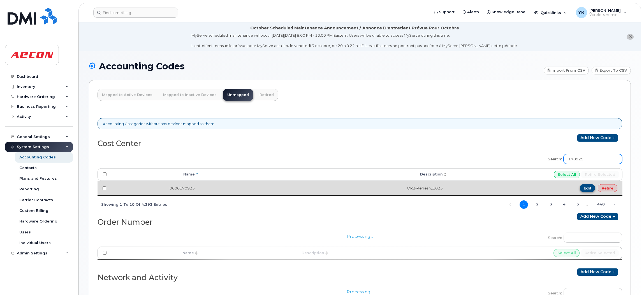 The width and height of the screenshot is (644, 295). What do you see at coordinates (324, 188) in the screenshot?
I see `td: QR3-Refresh_1023` at bounding box center [324, 188].